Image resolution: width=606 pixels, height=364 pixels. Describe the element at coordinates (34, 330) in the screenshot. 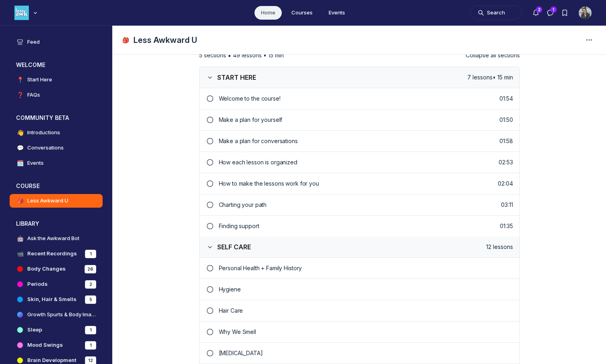

I see `h4: Sleep` at that location.